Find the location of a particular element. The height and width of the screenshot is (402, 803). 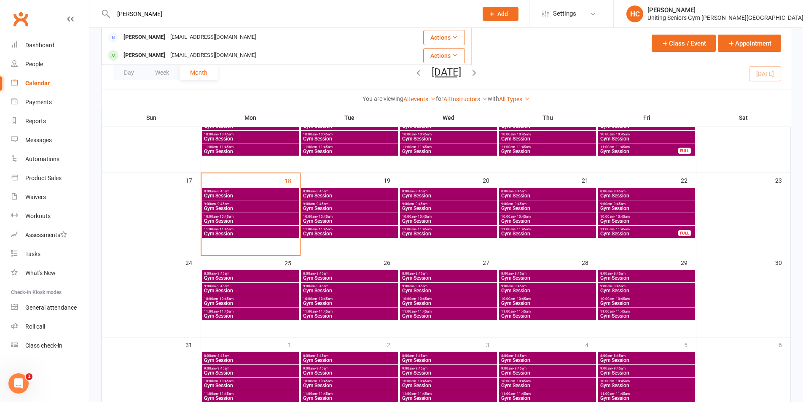

button: Appointment is located at coordinates (749, 43).